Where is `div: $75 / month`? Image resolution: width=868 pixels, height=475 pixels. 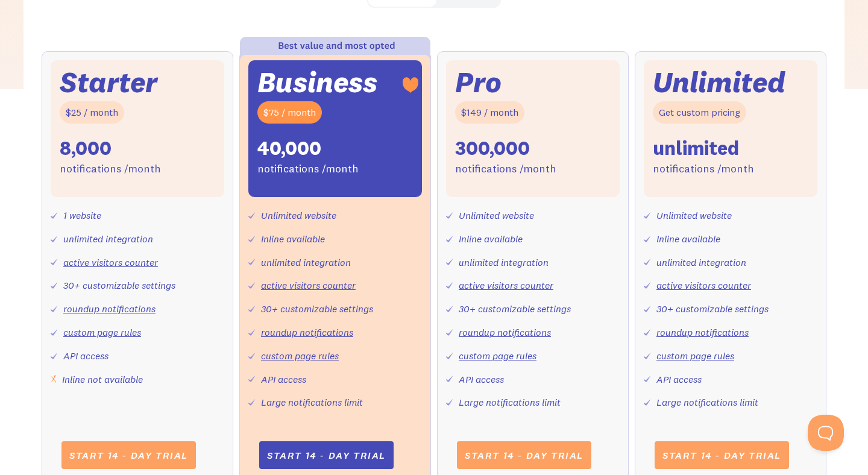
div: $75 / month is located at coordinates (290, 112).